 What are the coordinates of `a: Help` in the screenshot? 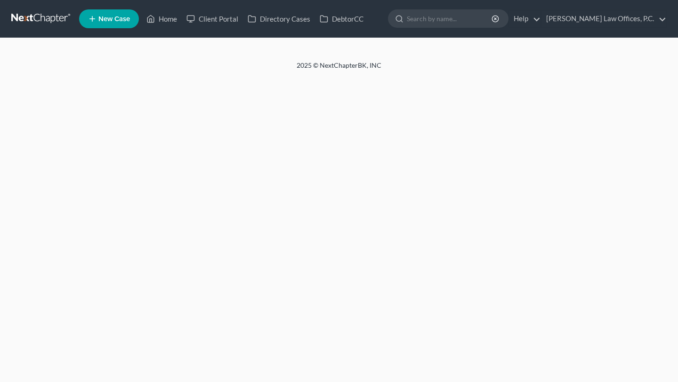 It's located at (524, 19).